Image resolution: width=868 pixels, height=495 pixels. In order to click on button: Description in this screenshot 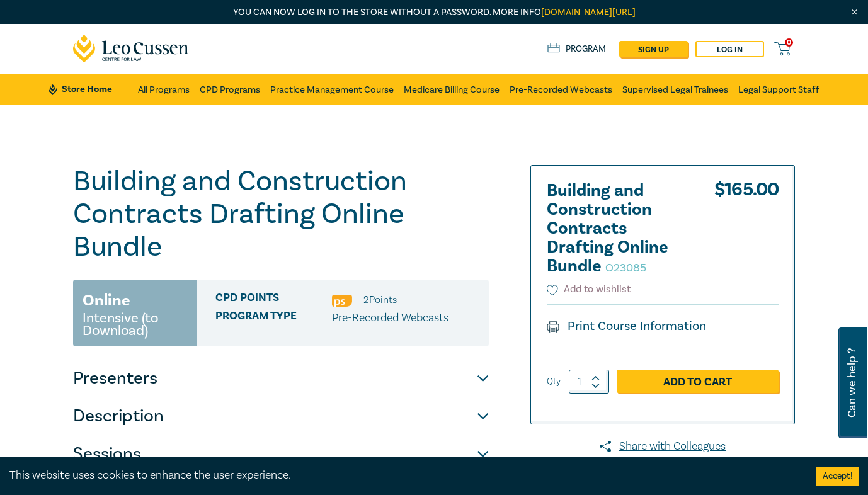, I will do `click(281, 417)`.